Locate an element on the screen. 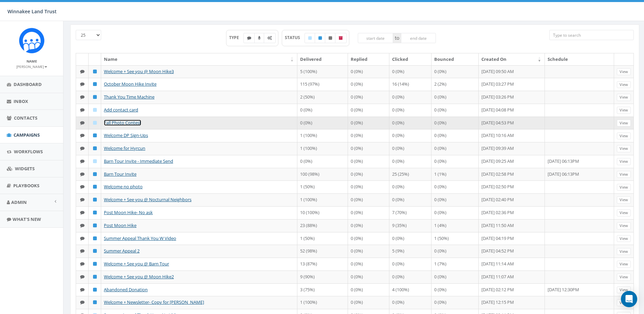  i: Ringless Voice Mail is located at coordinates (259, 38).